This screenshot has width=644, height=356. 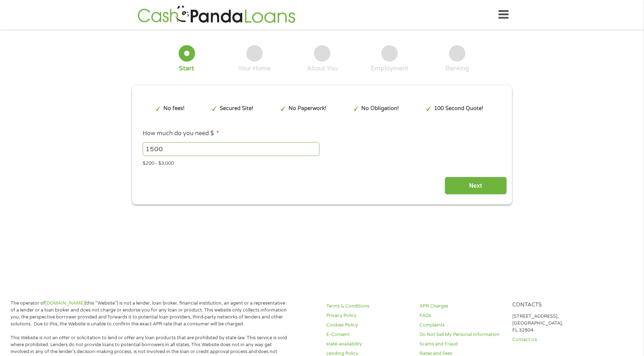 I want to click on a: Cookies Policy, so click(x=368, y=325).